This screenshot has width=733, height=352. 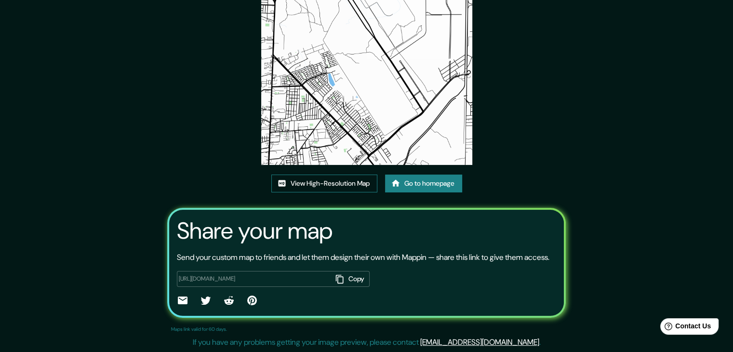 I want to click on h3: Share your map, so click(x=254, y=231).